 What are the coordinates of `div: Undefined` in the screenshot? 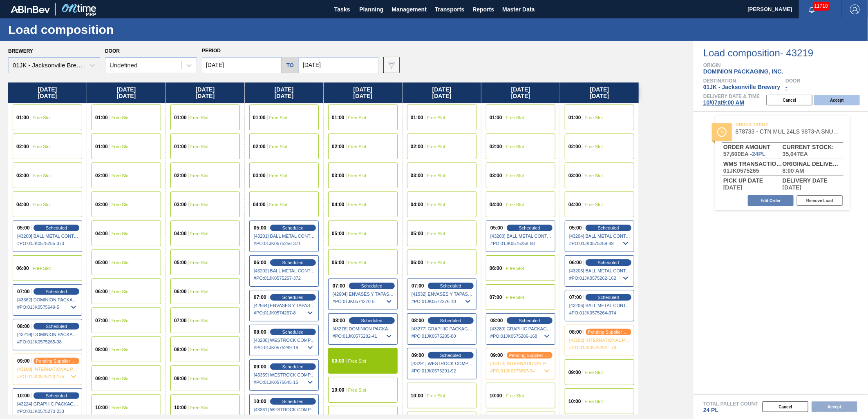 It's located at (123, 66).